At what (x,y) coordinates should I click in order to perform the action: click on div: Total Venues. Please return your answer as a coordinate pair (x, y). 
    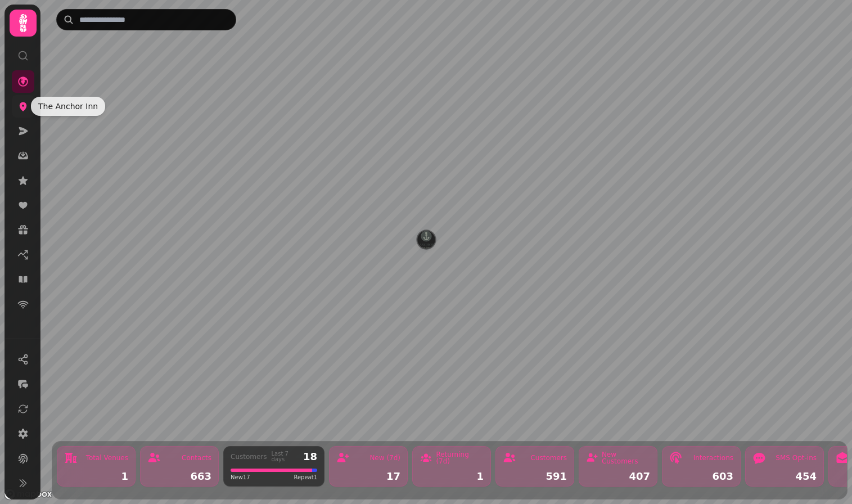
    Looking at the image, I should click on (107, 457).